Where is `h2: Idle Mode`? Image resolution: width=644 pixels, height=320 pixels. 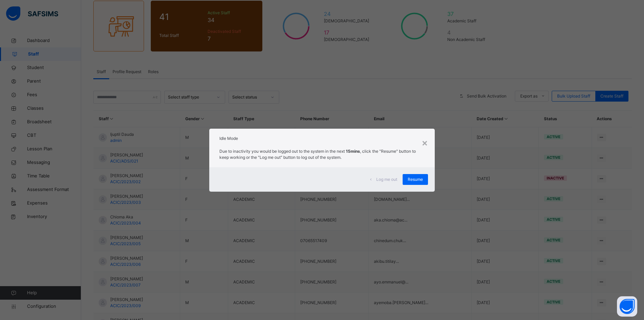 h2: Idle Mode is located at coordinates (322, 139).